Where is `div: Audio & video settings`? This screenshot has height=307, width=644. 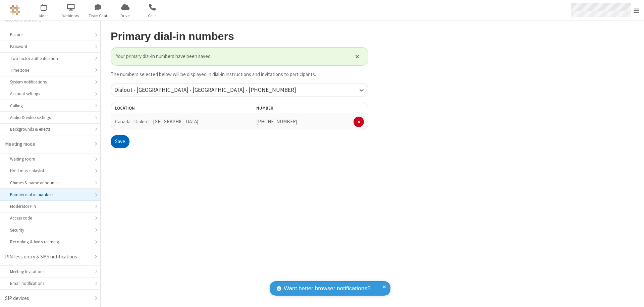 div: Audio & video settings is located at coordinates (50, 117).